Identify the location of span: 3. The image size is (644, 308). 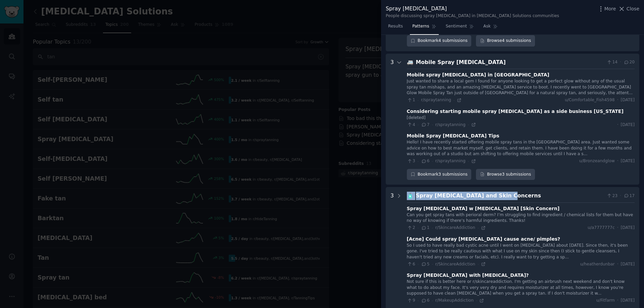
(411, 161).